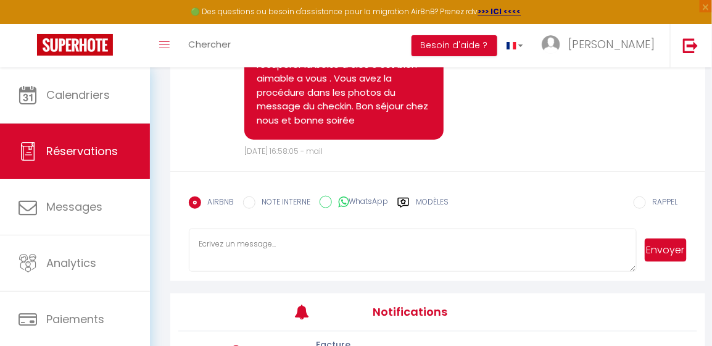  Describe the element at coordinates (481, 311) in the screenshot. I see `h3: Notifications` at that location.